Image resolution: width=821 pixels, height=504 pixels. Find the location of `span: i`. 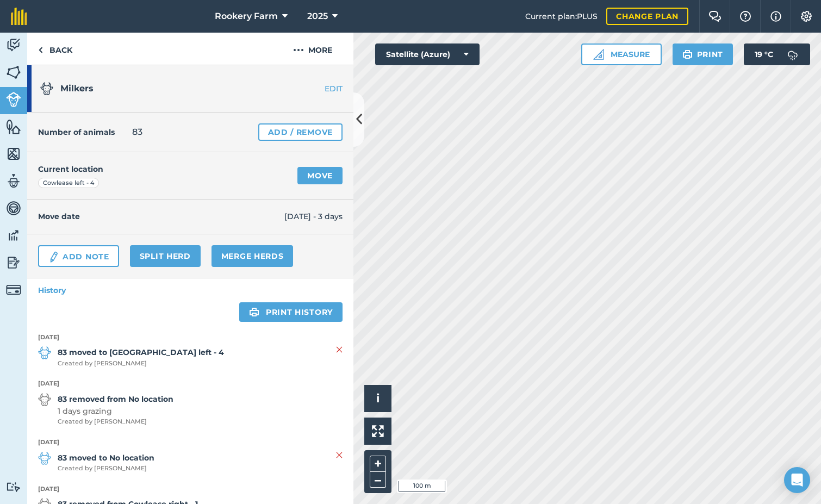

span: i is located at coordinates (378, 398).